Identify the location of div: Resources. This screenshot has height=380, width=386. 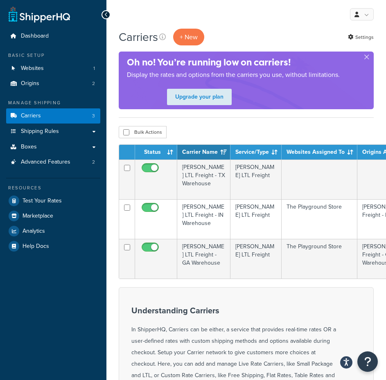
(53, 188).